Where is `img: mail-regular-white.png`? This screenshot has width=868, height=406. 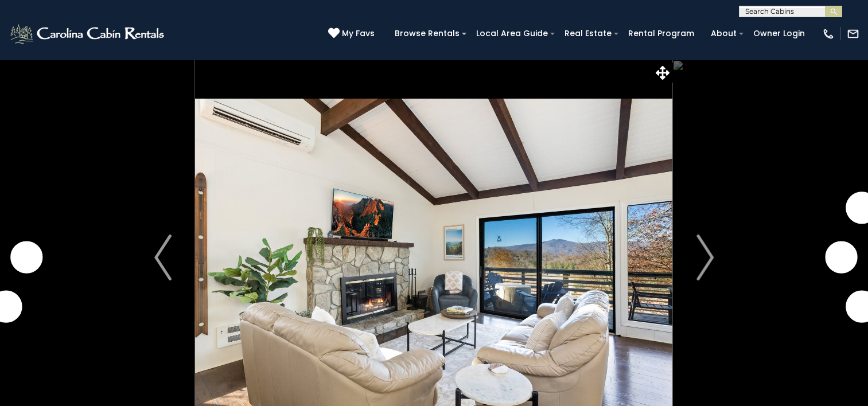 img: mail-regular-white.png is located at coordinates (853, 34).